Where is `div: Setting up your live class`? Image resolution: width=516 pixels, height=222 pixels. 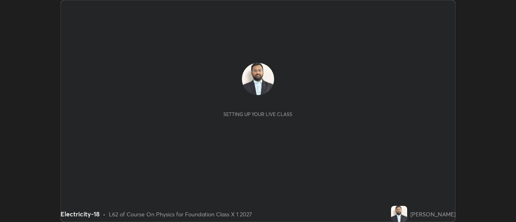
div: Setting up your live class is located at coordinates (258, 114).